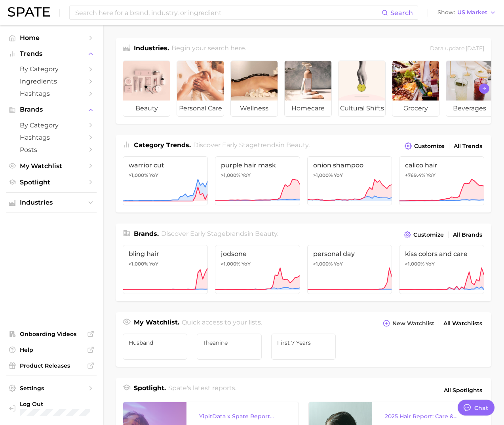 Image resolution: width=504 pixels, height=425 pixels. I want to click on a: Theanine, so click(229, 347).